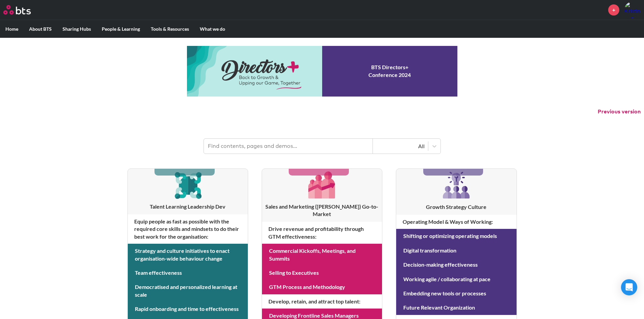 Image resolution: width=644 pixels, height=319 pixels. Describe the element at coordinates (456, 207) in the screenshot. I see `h3: Growth Strategy Culture` at that location.